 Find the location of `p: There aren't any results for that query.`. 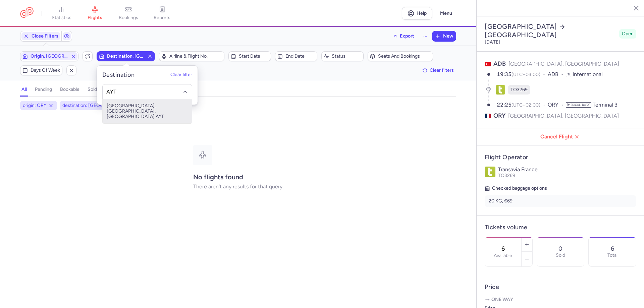

p: There aren't any results for that query. is located at coordinates (238, 187).